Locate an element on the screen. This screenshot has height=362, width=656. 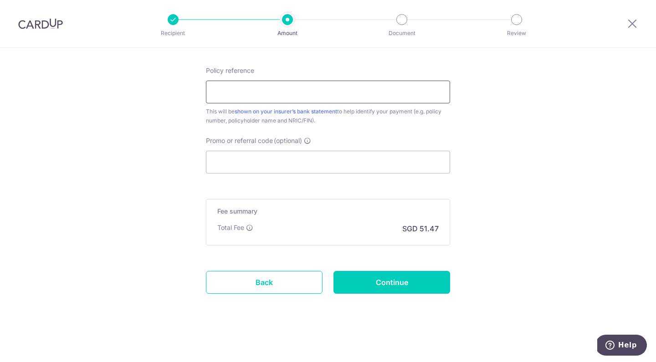
label: Policy reference is located at coordinates (230, 71).